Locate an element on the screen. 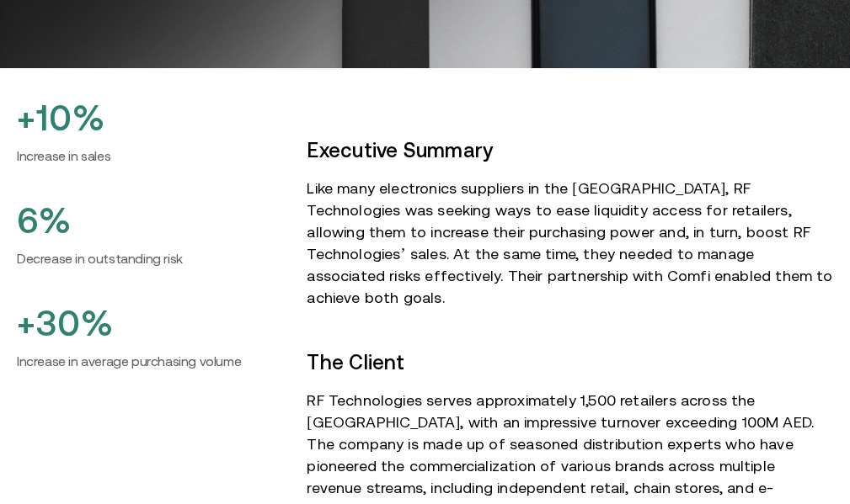  h2: 6% is located at coordinates (148, 220).